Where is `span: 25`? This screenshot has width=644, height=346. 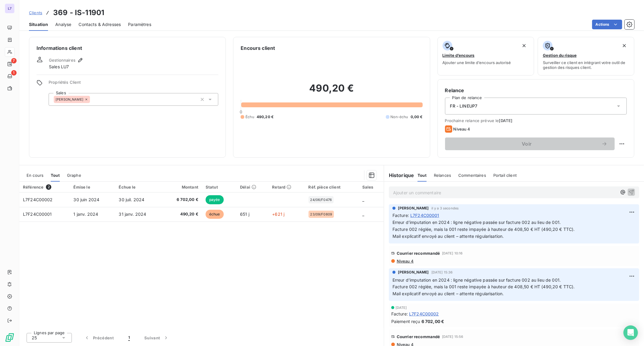
span: 25 is located at coordinates (34, 338).